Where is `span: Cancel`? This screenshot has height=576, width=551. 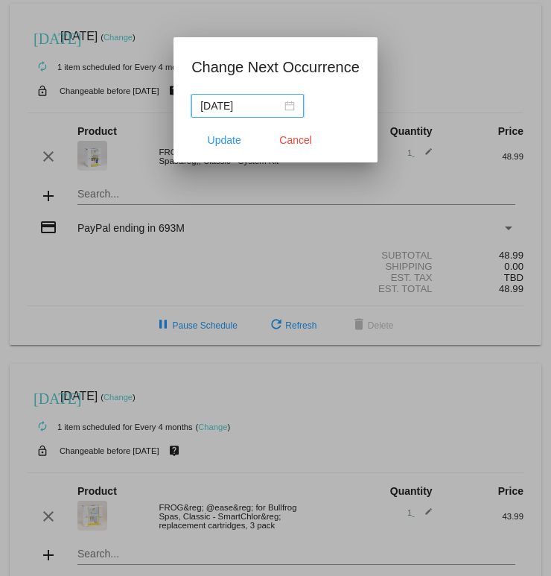 span: Cancel is located at coordinates (296, 140).